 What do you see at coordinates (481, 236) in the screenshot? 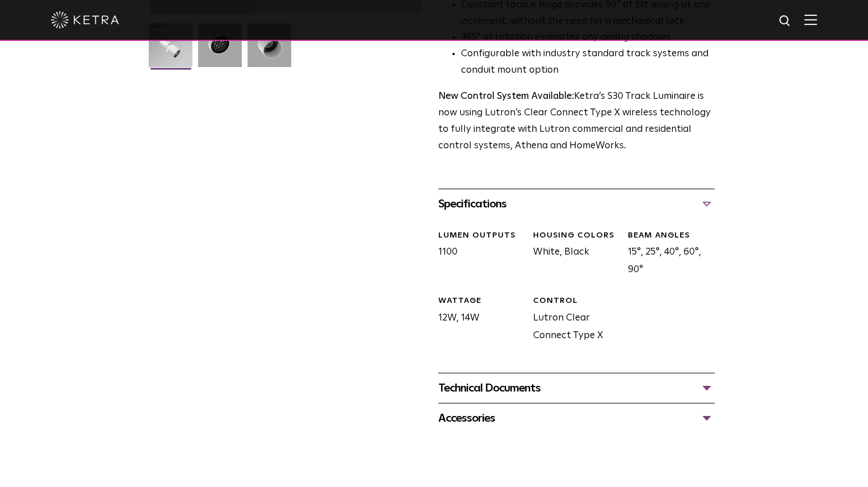
I see `div: LUMEN OUTPUTS` at bounding box center [481, 236].